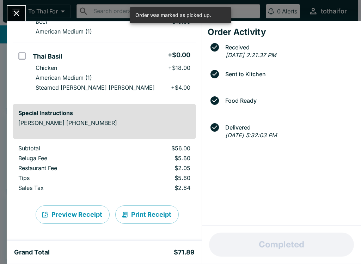 This screenshot has height=264, width=361. Describe the element at coordinates (64, 168) in the screenshot. I see `p: Restaurant Fee` at that location.